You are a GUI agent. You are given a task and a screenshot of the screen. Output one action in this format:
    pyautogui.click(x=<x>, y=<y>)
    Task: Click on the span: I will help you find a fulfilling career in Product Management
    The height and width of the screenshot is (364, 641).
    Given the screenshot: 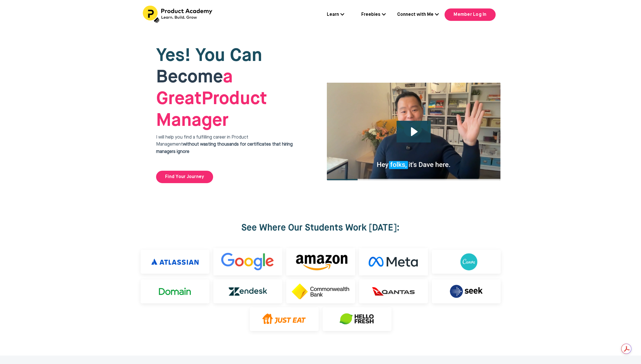 What is the action you would take?
    pyautogui.click(x=225, y=145)
    